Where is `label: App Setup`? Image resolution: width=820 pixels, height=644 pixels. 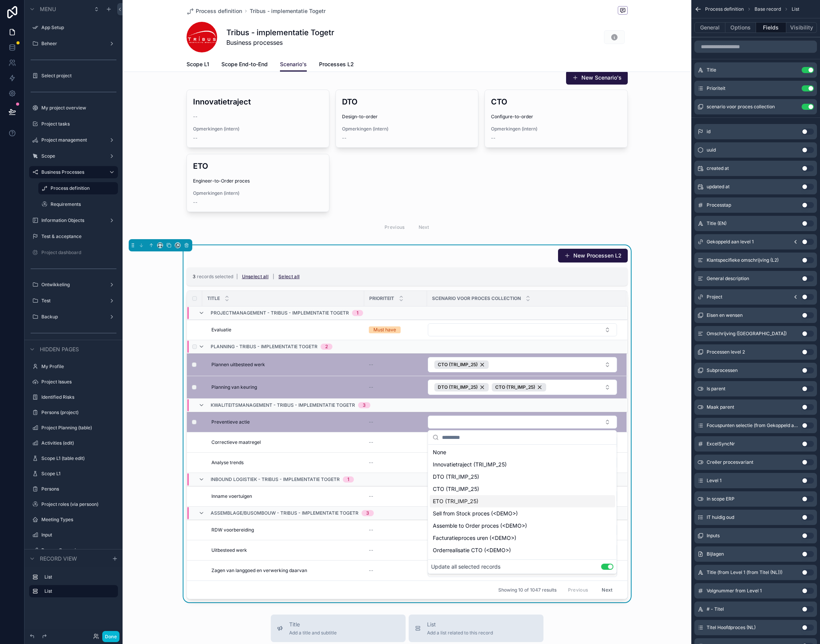 label: App Setup is located at coordinates (79, 27).